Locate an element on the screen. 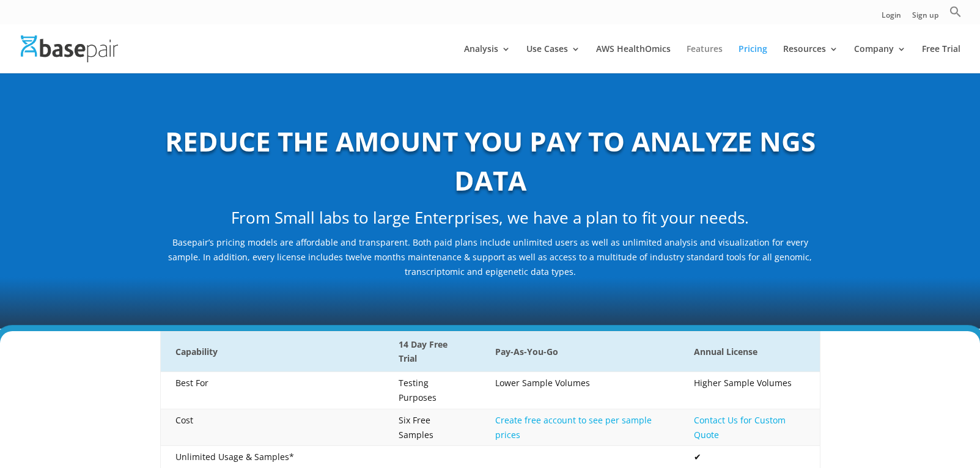 The width and height of the screenshot is (980, 468). a: Login is located at coordinates (892, 18).